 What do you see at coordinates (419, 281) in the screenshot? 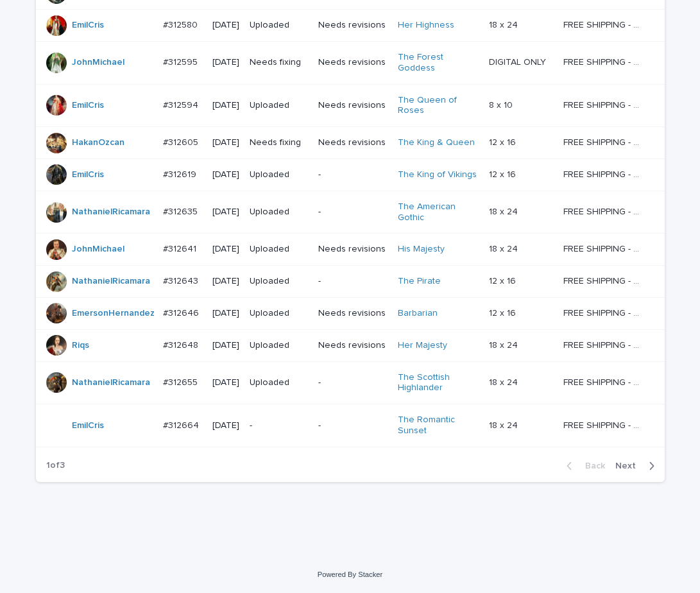
I see `a: The Pirate` at bounding box center [419, 281].